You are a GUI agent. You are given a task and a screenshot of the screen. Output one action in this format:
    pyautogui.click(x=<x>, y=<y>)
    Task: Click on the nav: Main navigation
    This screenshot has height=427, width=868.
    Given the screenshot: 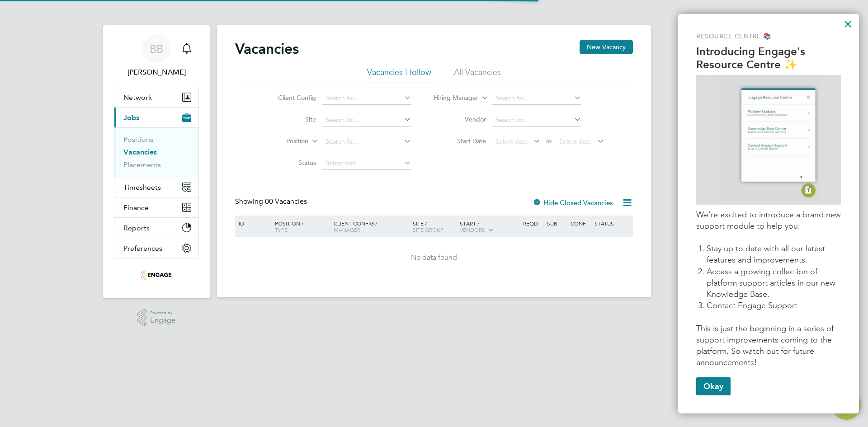 What is the action you would take?
    pyautogui.click(x=157, y=162)
    